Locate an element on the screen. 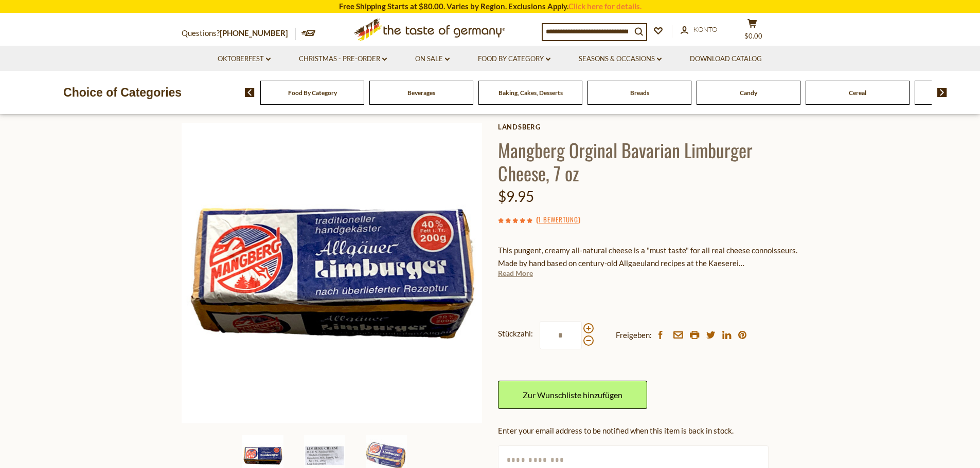 The width and height of the screenshot is (980, 468). span: $0.00 is located at coordinates (753, 36).